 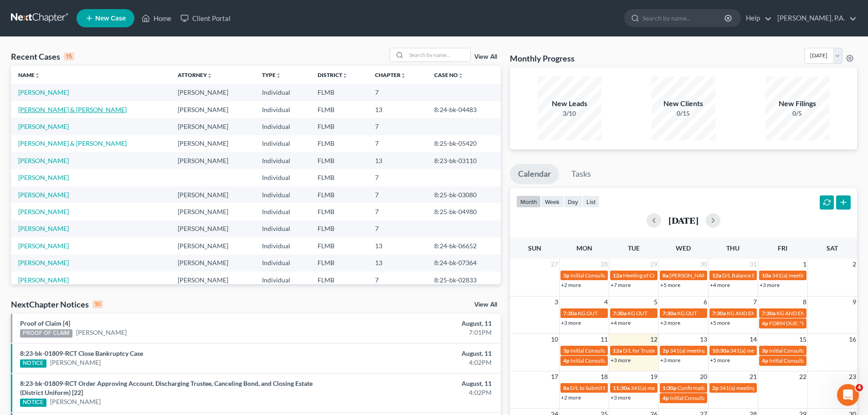 I want to click on a: Case Nounfold_more, so click(x=449, y=74).